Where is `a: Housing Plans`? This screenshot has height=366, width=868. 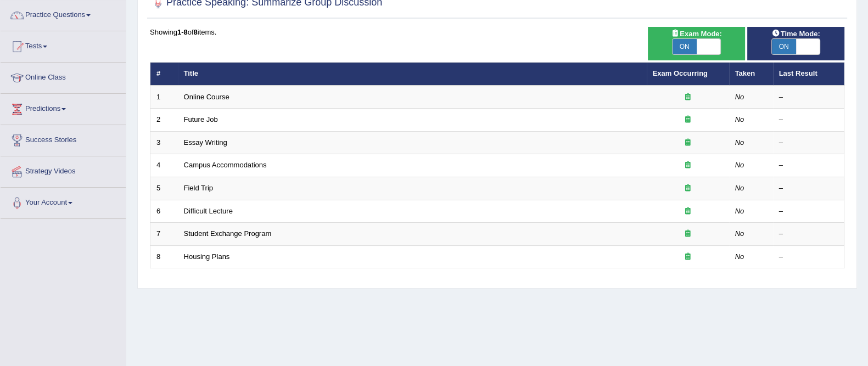 a: Housing Plans is located at coordinates (207, 256).